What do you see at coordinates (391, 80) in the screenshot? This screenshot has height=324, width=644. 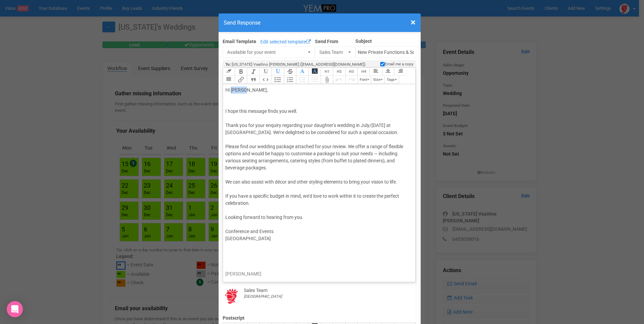 I see `button: Tags` at bounding box center [391, 80].